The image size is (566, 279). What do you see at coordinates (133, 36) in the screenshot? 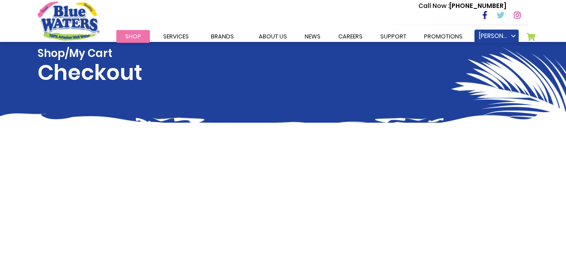
I see `a: Shop` at bounding box center [133, 36].